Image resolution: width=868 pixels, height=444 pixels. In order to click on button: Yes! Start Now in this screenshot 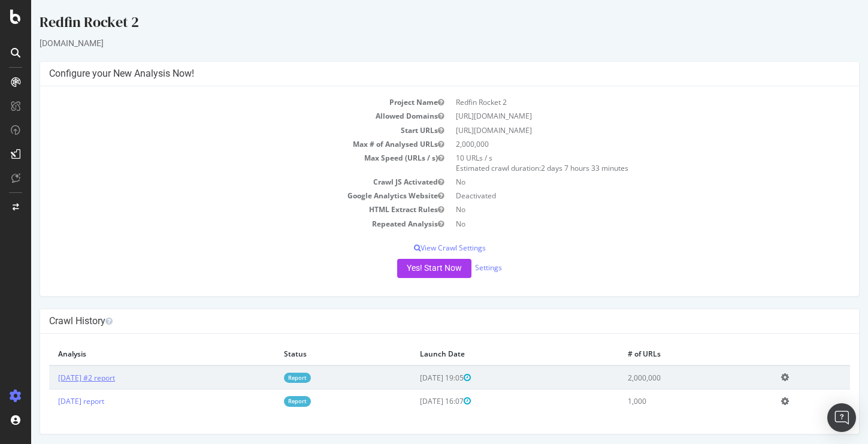, I will do `click(403, 268)`.